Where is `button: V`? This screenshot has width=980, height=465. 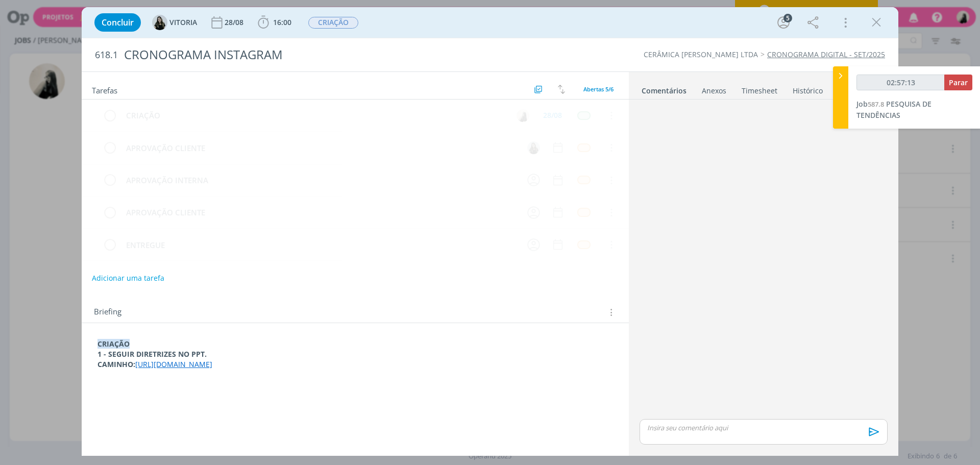 button: V is located at coordinates (533, 147).